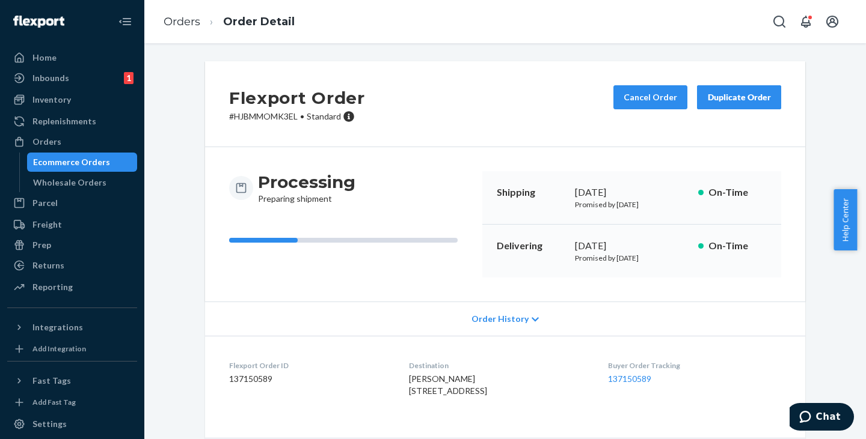 This screenshot has width=866, height=439. Describe the element at coordinates (629, 379) in the screenshot. I see `a: 137150589` at that location.